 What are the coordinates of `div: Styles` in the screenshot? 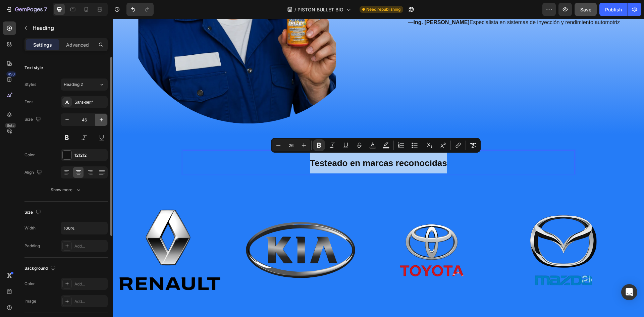 It's located at (30, 84).